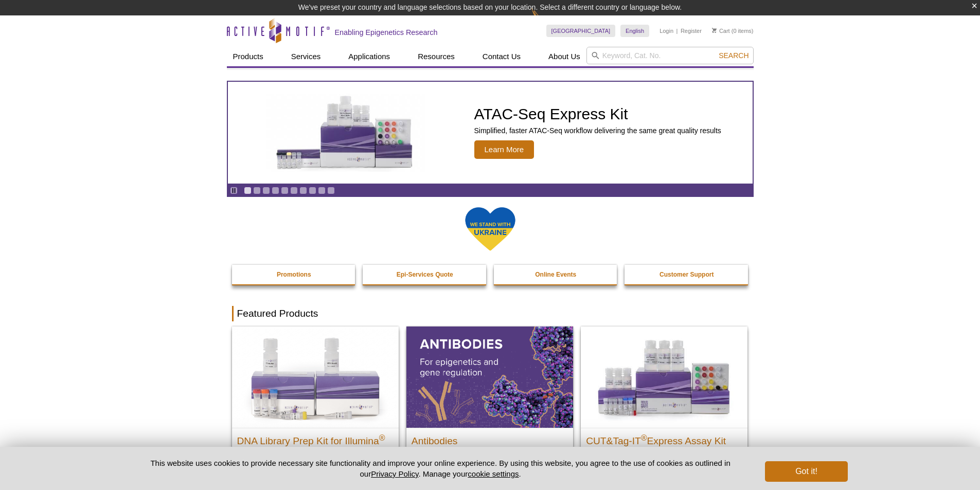 The height and width of the screenshot is (490, 980). Describe the element at coordinates (664, 404) in the screenshot. I see `a: CUT&Tag-IT® Express Assay Kit CUT&Tag-IT®Express Assay Kit Less variable and higher-throughput ge...` at that location.